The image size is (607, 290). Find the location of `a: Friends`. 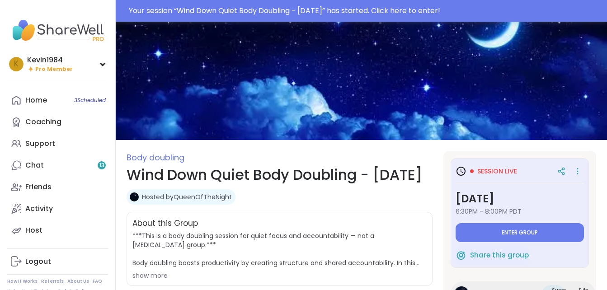

a: Friends is located at coordinates (57, 187).